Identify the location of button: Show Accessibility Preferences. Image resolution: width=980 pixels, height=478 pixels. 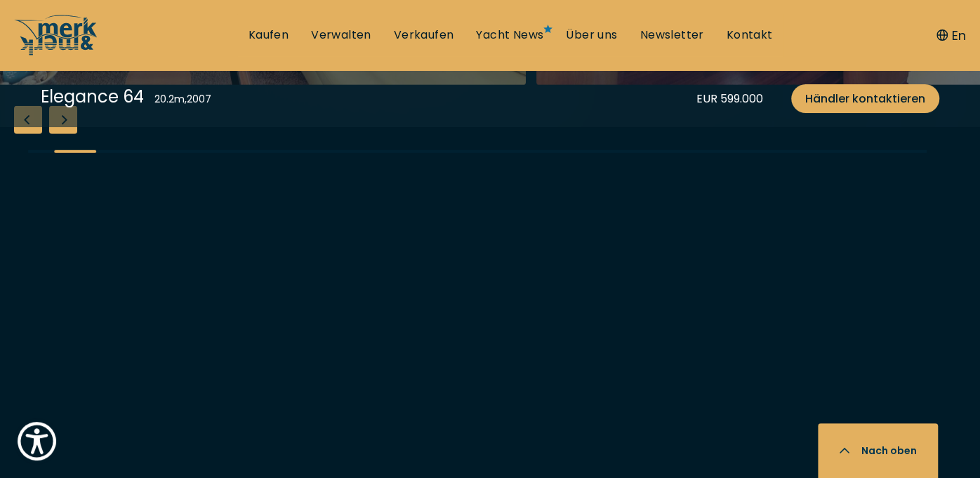
(36, 441).